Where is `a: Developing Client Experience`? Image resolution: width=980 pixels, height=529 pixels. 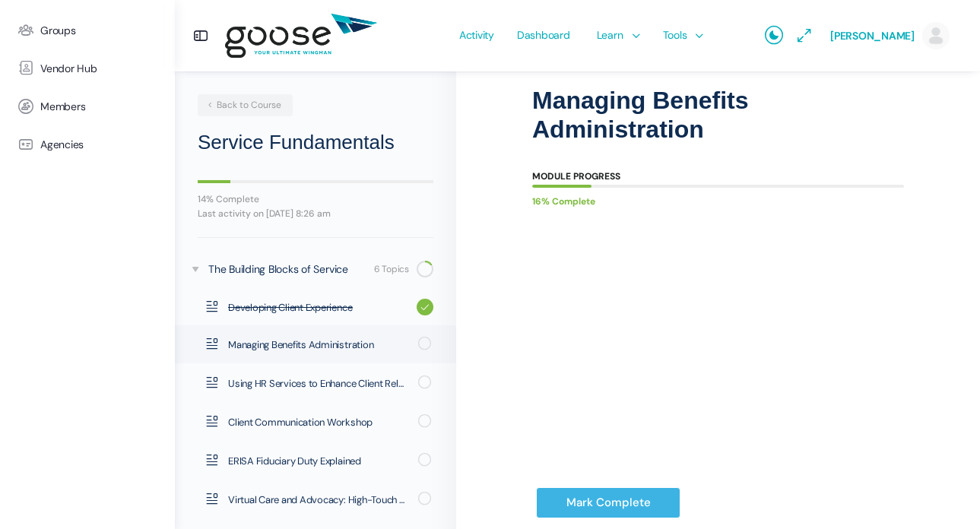 a: Developing Client Experience is located at coordinates (316, 307).